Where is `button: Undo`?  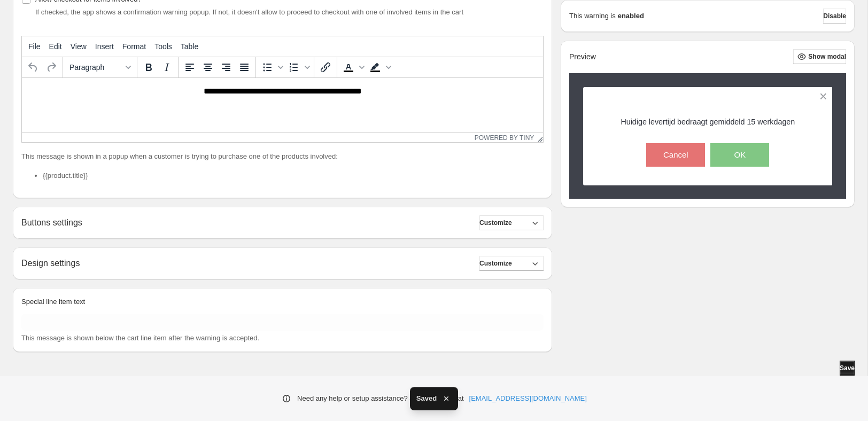
button: Undo is located at coordinates (33, 67).